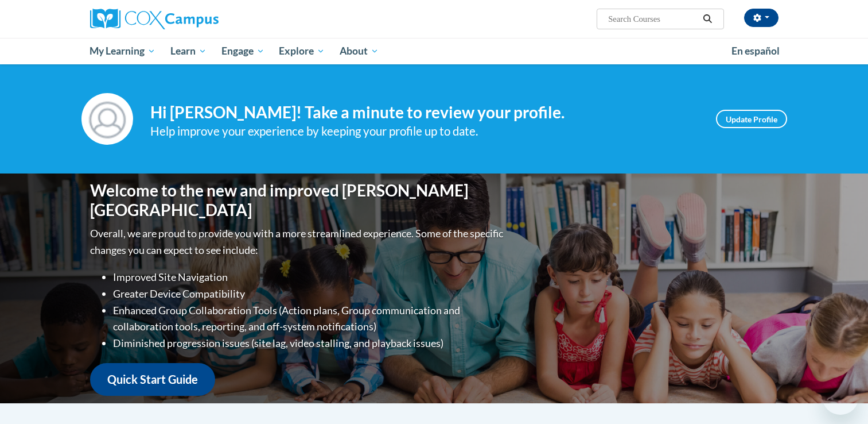 This screenshot has width=868, height=424. Describe the element at coordinates (761, 18) in the screenshot. I see `button: Account Settings` at that location.